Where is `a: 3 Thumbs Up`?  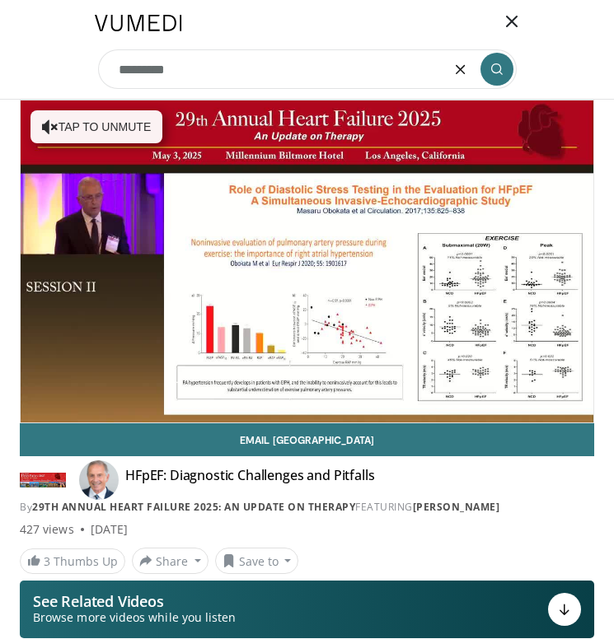 a: 3 Thumbs Up is located at coordinates (72, 561).